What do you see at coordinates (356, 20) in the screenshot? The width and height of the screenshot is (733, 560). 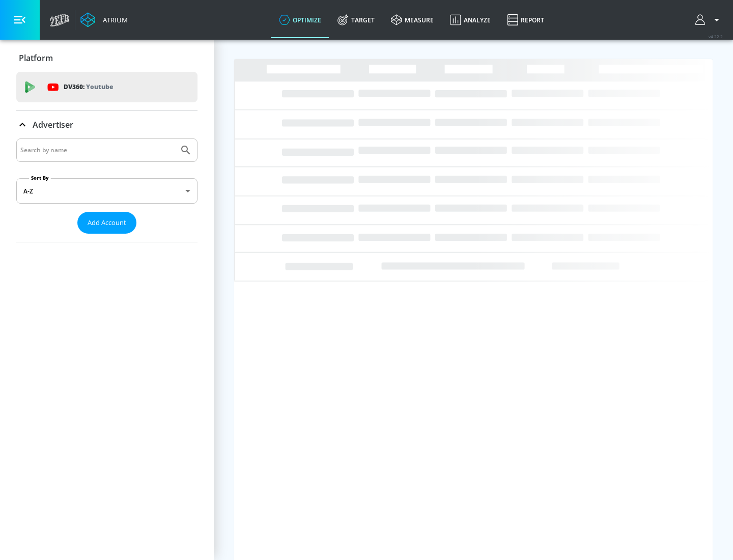 I see `a: Target` at bounding box center [356, 20].